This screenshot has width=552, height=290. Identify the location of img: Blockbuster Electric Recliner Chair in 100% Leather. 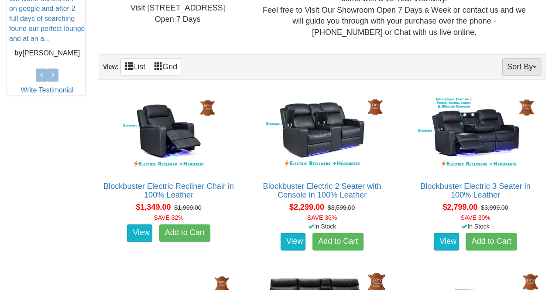
(168, 134).